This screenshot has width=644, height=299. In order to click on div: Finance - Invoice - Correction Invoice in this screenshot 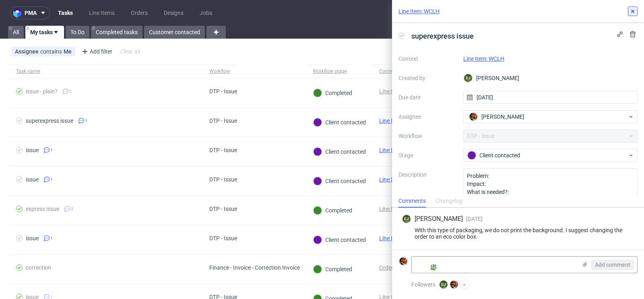, I will do `click(255, 268)`.